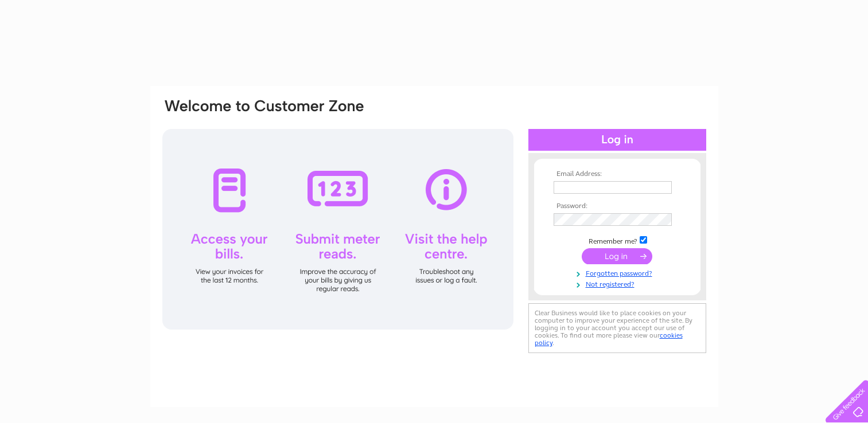 This screenshot has height=423, width=868. Describe the element at coordinates (617, 174) in the screenshot. I see `th: Email Address:` at that location.